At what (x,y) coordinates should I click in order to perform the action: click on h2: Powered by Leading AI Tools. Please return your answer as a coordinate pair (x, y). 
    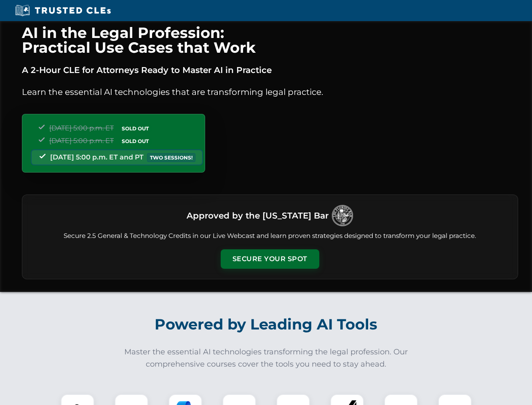
    Looking at the image, I should click on (266, 324).